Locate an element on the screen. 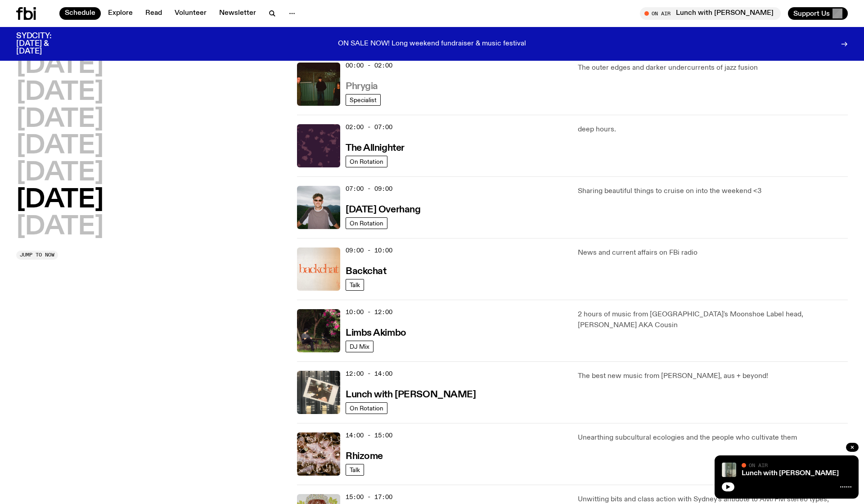 Image resolution: width=864 pixels, height=504 pixels. img: A close up picture of a bunch of ginger roots. Yellow squiggles with arrows, hearts and dots are ... is located at coordinates (318, 454).